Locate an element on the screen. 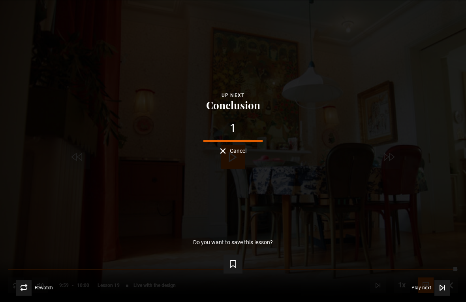 This screenshot has height=302, width=466. span: Cancel is located at coordinates (238, 151).